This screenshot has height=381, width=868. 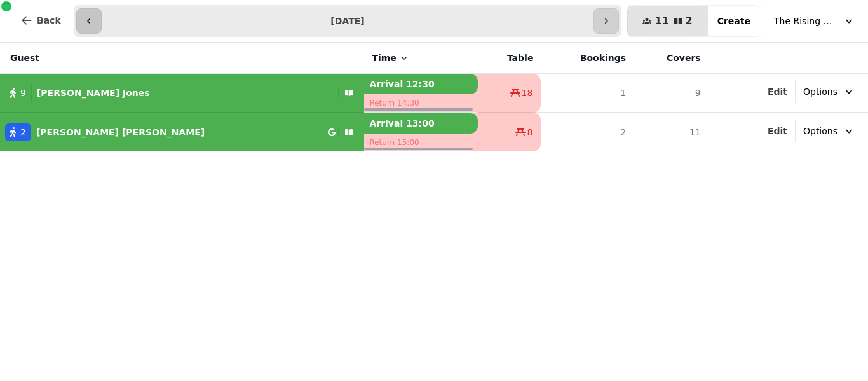 What do you see at coordinates (527, 93) in the screenshot?
I see `span: 18` at bounding box center [527, 93].